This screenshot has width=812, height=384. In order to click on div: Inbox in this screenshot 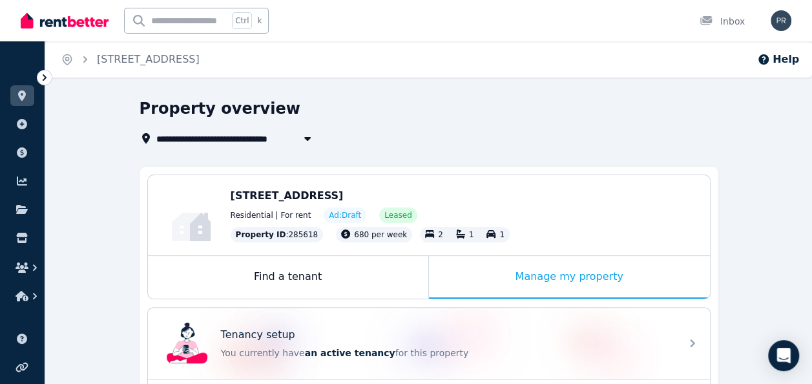, I will do `click(722, 21)`.